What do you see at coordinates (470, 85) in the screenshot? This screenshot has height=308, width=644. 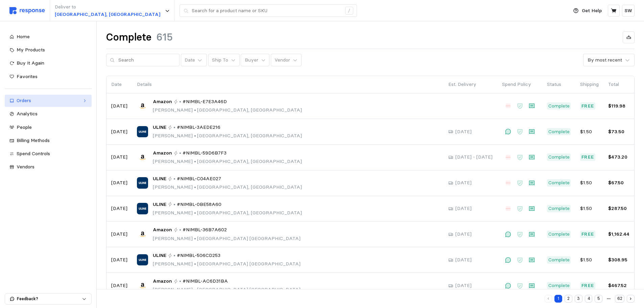 I see `p: Est. Delivery` at bounding box center [470, 85].